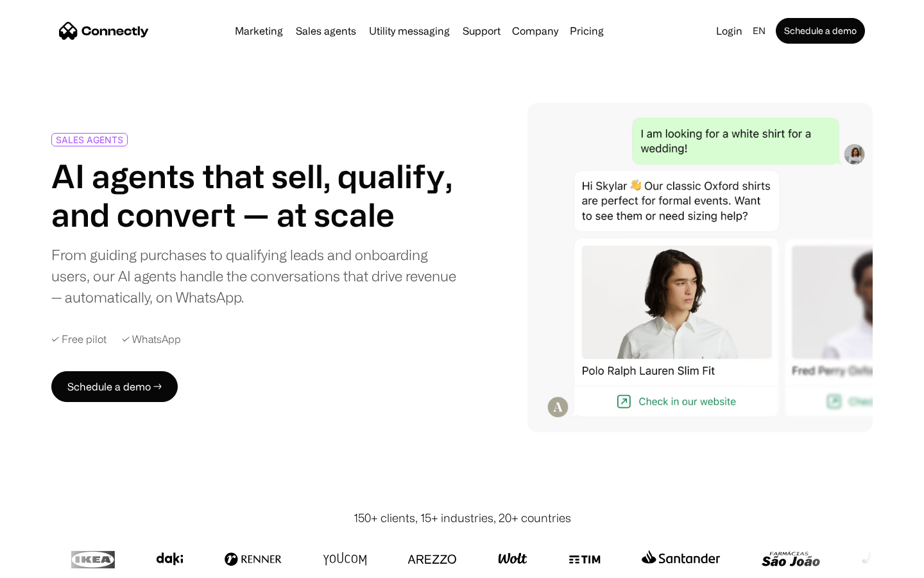  I want to click on a: Schedule a demo →, so click(114, 386).